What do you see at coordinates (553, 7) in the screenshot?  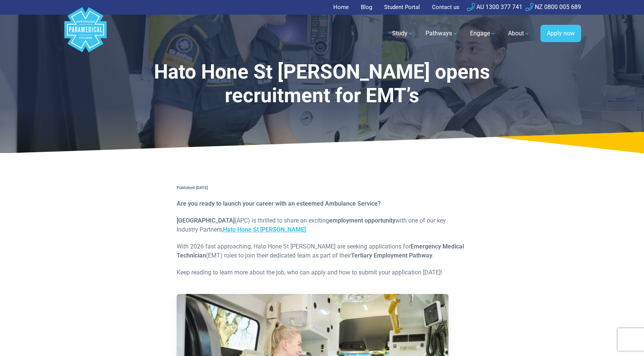 I see `a: NZ 0800 005 689` at bounding box center [553, 7].